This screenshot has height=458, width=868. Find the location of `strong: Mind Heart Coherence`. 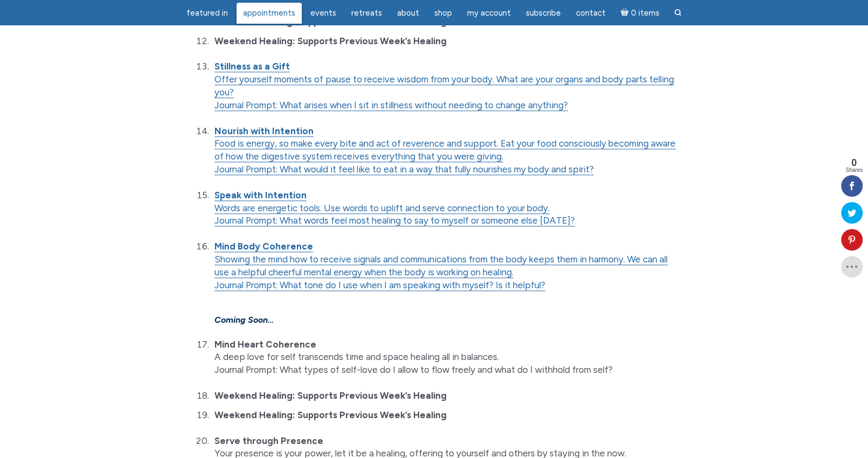

strong: Mind Heart Coherence is located at coordinates (265, 344).